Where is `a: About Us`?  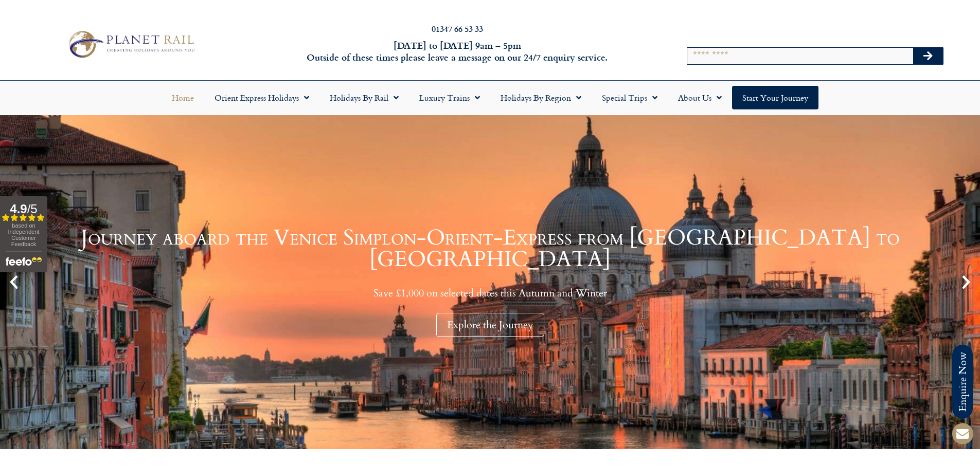 a: About Us is located at coordinates (700, 98).